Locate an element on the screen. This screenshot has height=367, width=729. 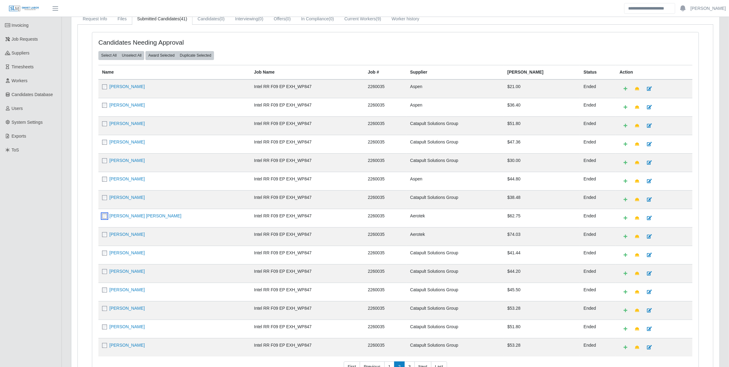
th: Status is located at coordinates (598, 72).